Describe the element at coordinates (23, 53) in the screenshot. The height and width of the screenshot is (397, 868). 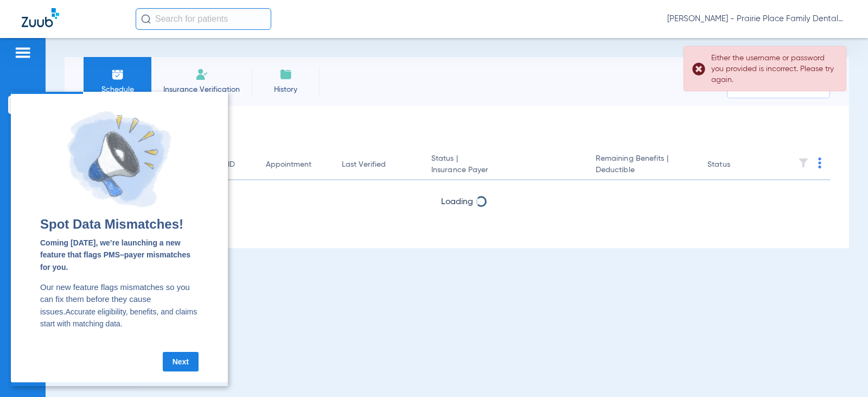
I see `img: hamburger-icon` at that location.